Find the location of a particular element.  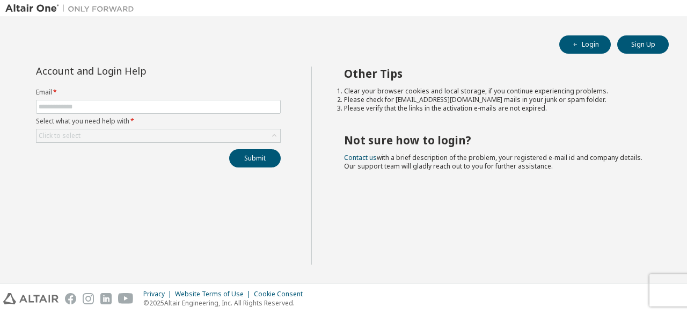

p: © 2025 Altair Engineering, Inc. All Rights Reserved. is located at coordinates (226, 303).